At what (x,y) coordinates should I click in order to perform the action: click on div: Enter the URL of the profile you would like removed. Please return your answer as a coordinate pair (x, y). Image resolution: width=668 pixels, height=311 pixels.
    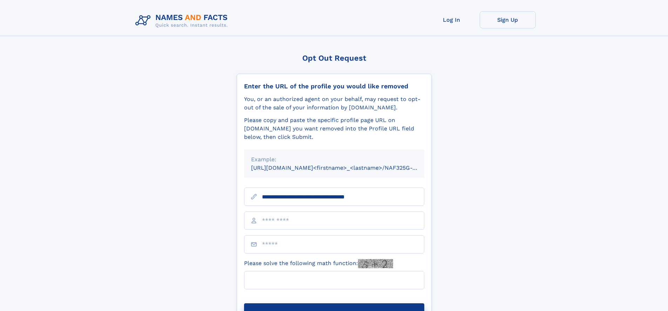
    Looking at the image, I should click on (334, 86).